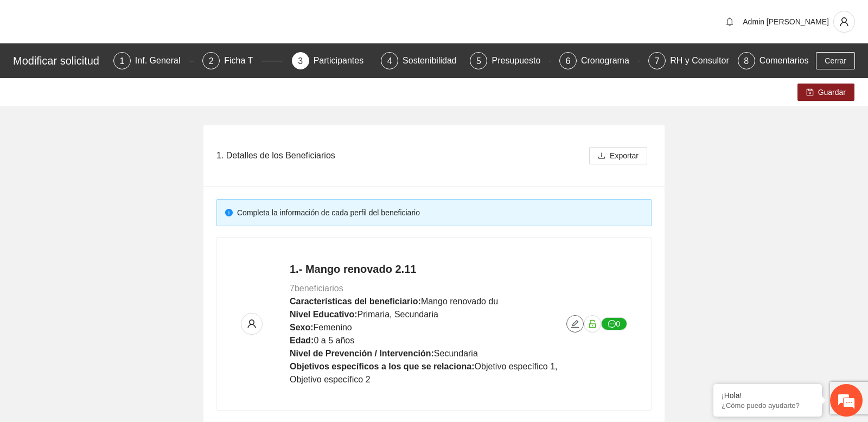  What do you see at coordinates (575, 324) in the screenshot?
I see `span: edit` at bounding box center [575, 324].